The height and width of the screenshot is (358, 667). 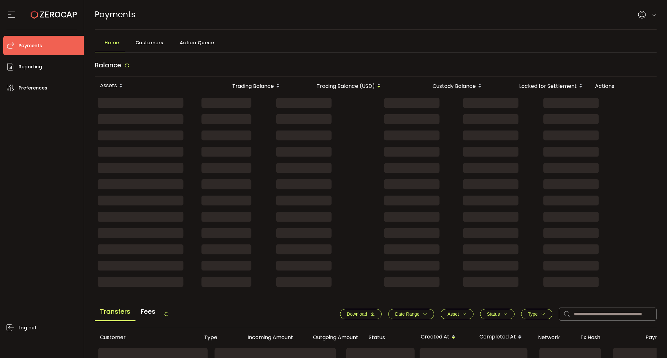 What do you see at coordinates (411, 314) in the screenshot?
I see `button: Date Range` at bounding box center [411, 314].